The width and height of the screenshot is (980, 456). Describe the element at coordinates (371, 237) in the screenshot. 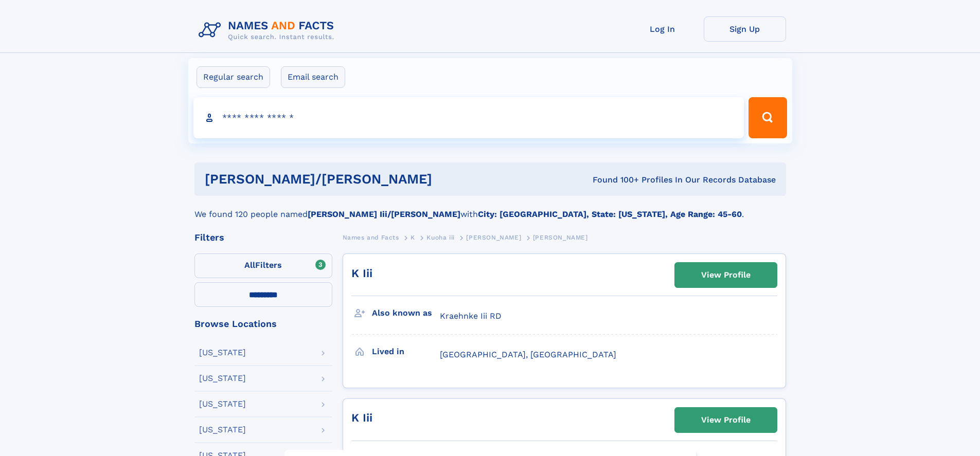

I see `a: Names and Facts` at that location.